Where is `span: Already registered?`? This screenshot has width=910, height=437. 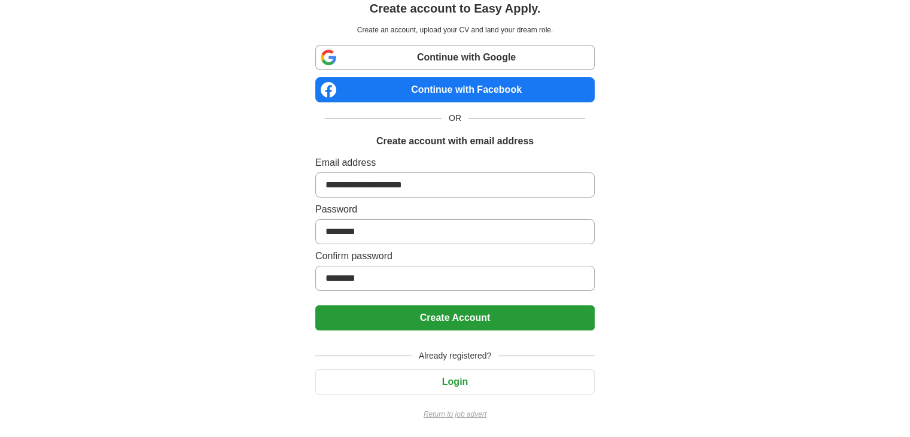
span: Already registered? is located at coordinates (455, 356).